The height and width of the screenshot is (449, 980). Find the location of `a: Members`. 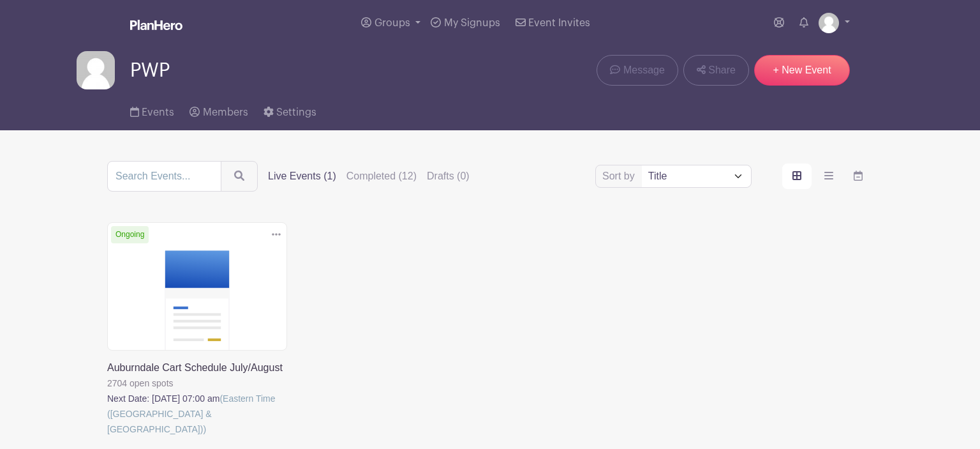

a: Members is located at coordinates (218, 109).